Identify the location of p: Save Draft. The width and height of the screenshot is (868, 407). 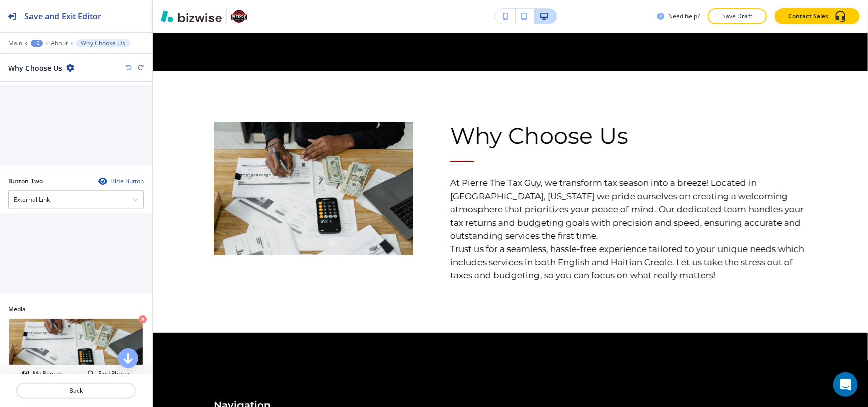
(737, 17).